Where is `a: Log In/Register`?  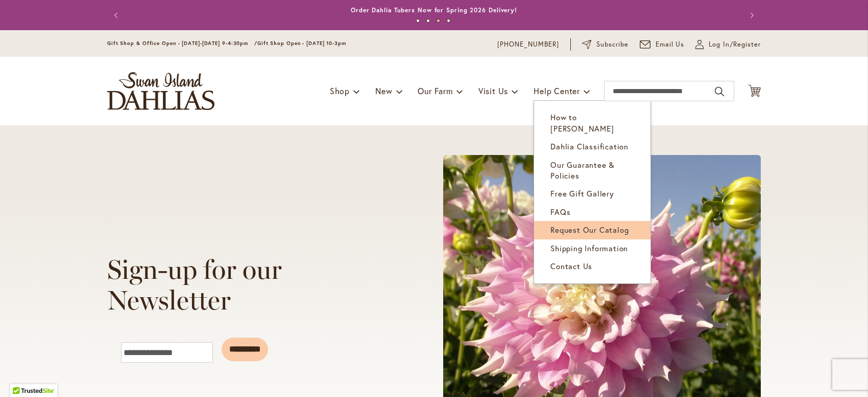 a: Log In/Register is located at coordinates (728, 44).